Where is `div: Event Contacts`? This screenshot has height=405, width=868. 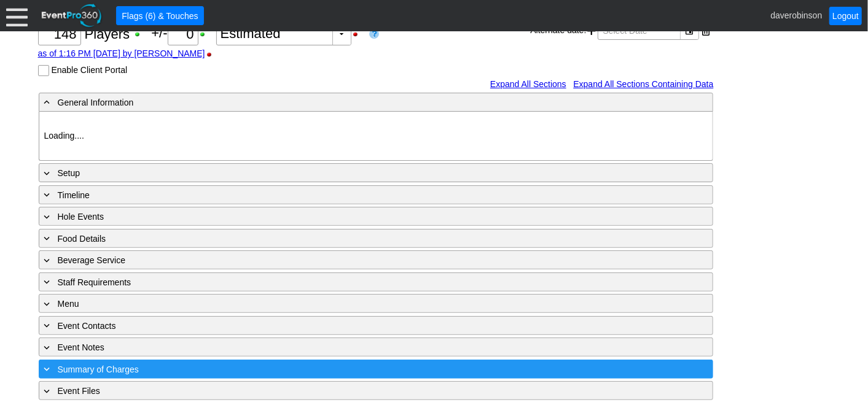 div: Event Contacts is located at coordinates (351, 325).